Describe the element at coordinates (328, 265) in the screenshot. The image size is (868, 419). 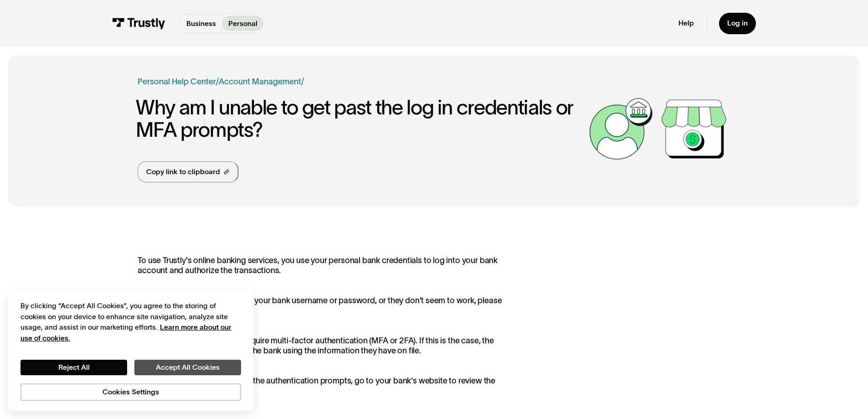
I see `p: To use Trustly's online banking services, you use your personal bank credentials to log into your...` at that location.